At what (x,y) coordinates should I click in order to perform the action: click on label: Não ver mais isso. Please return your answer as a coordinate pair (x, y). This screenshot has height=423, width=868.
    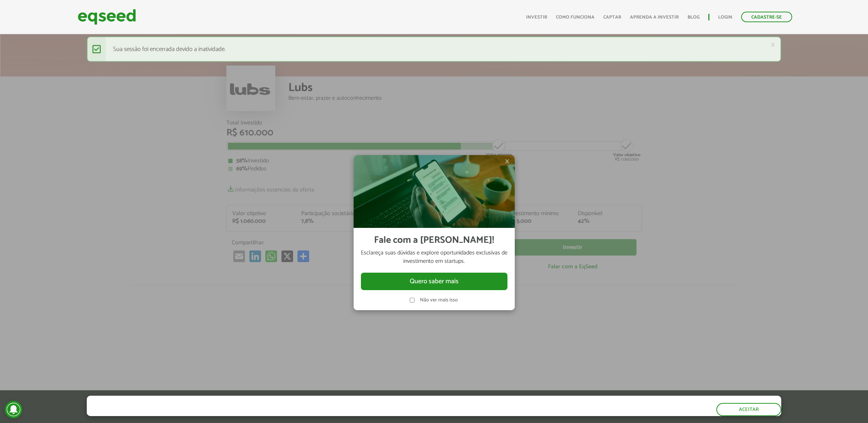
    Looking at the image, I should click on (439, 300).